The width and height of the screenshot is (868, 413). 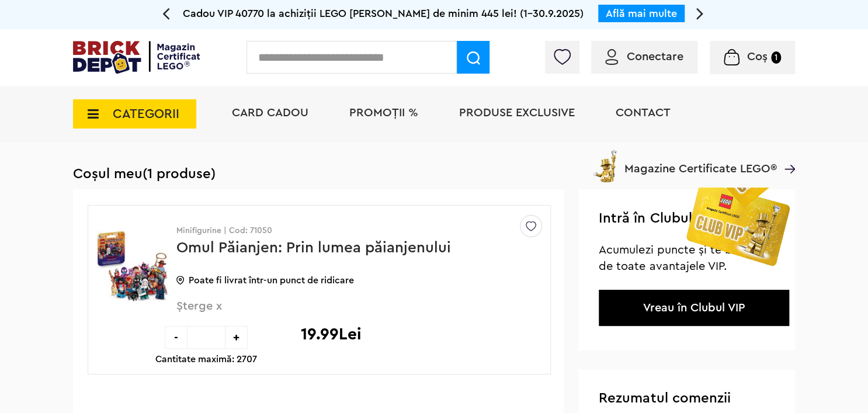 I want to click on span: Produse exclusive, so click(x=517, y=113).